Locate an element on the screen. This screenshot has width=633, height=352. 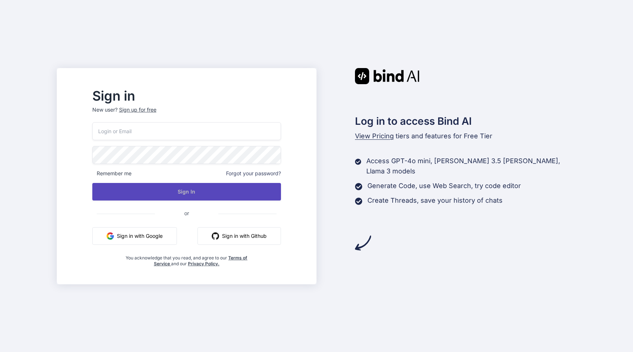
button: Sign In is located at coordinates (186, 192).